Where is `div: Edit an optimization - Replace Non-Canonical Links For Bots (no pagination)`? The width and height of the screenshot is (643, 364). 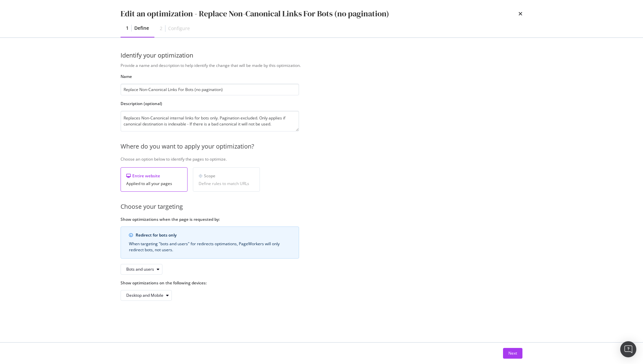
div: Edit an optimization - Replace Non-Canonical Links For Bots (no pagination) is located at coordinates (255, 14).